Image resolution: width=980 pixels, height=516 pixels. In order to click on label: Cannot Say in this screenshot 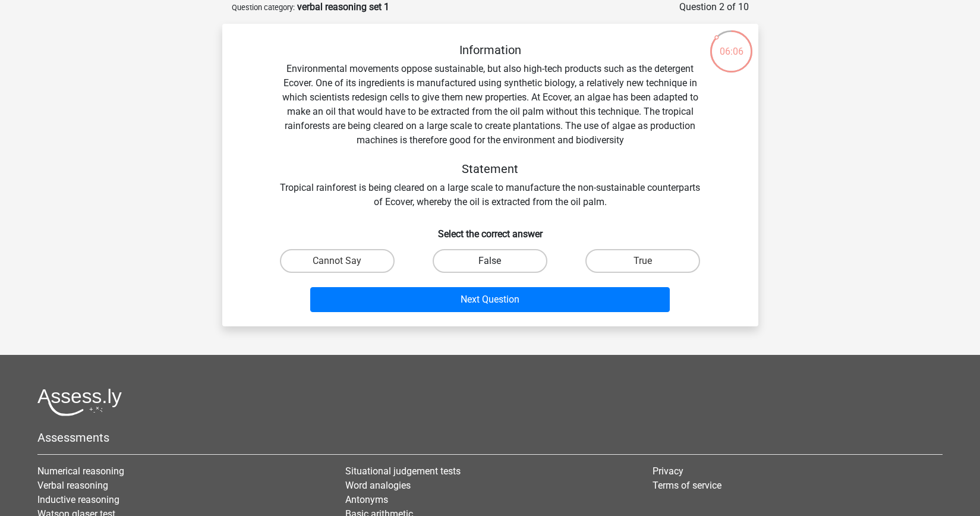, I will do `click(337, 261)`.